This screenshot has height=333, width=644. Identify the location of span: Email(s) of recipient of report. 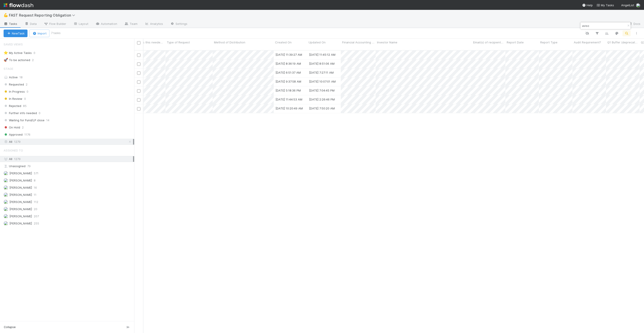
(489, 42).